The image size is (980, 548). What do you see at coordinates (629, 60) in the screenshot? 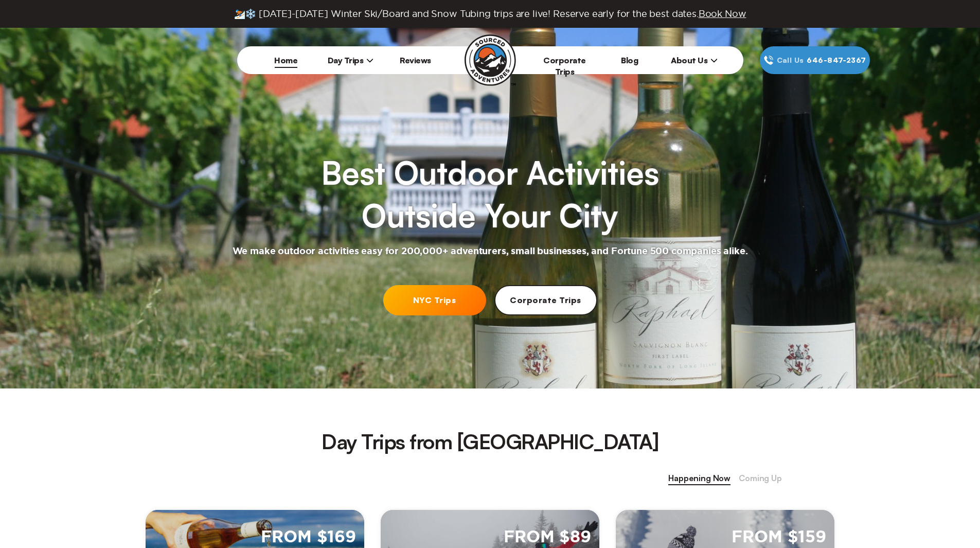
I see `a: Blog` at bounding box center [629, 60].